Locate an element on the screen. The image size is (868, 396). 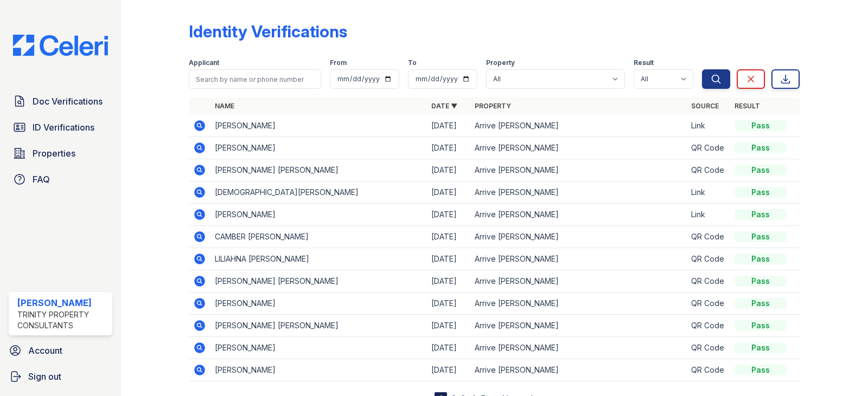
a: Sign out is located at coordinates (61, 377).